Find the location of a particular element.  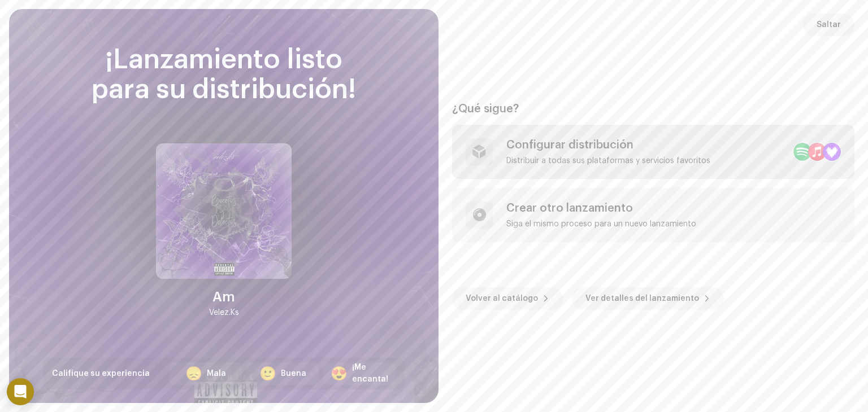

re-a-post-create-item: Crear otro lanzamiento is located at coordinates (653, 215).